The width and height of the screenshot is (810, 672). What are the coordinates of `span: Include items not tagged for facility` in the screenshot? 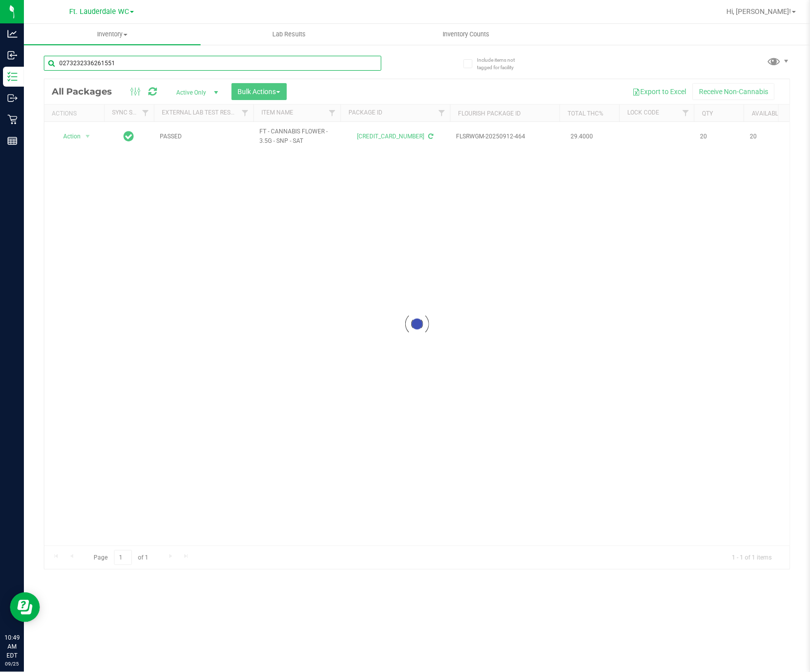 It's located at (502, 64).